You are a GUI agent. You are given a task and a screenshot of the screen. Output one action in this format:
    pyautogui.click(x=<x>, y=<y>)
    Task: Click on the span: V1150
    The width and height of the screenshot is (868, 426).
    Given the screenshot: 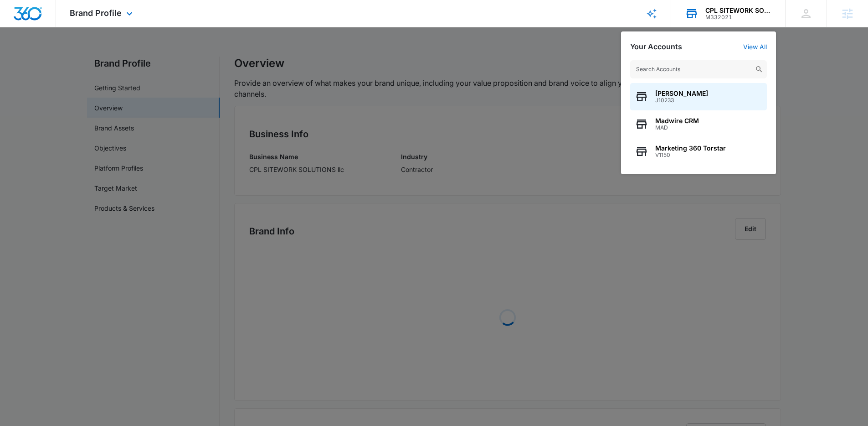 What is the action you would take?
    pyautogui.click(x=690, y=155)
    